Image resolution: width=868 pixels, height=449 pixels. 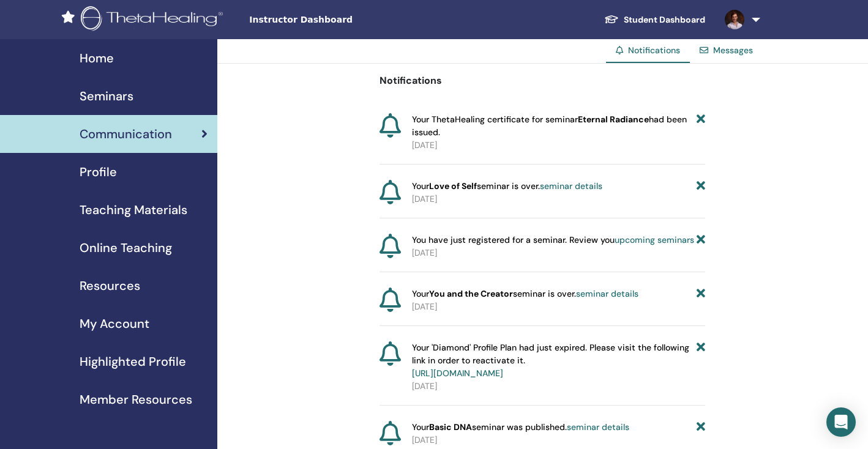 I want to click on img: graduation-cap-white.svg, so click(x=611, y=19).